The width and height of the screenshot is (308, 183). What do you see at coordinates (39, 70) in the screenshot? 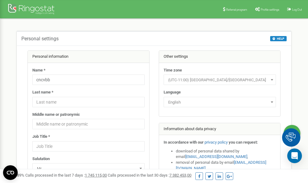
I see `label: Name *` at bounding box center [39, 70].